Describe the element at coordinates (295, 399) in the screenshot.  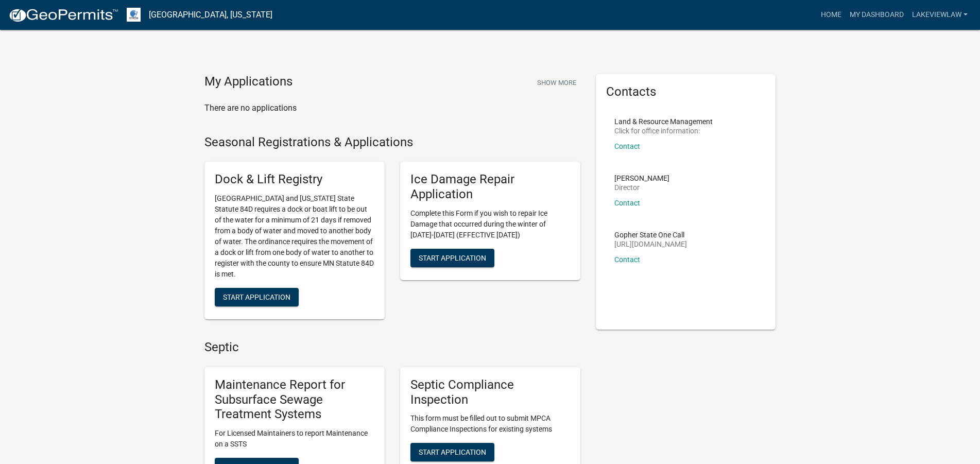
I see `h5: Maintenance Report for Subsurface Sewage Treatment Systems` at that location.